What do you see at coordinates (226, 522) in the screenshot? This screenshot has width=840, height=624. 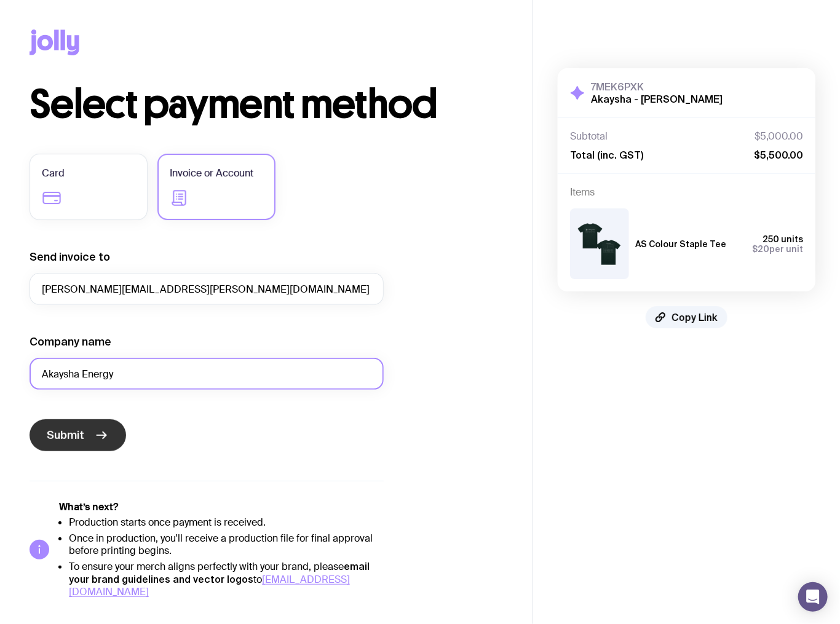 I see `li: Production starts once payment is received.` at bounding box center [226, 522].